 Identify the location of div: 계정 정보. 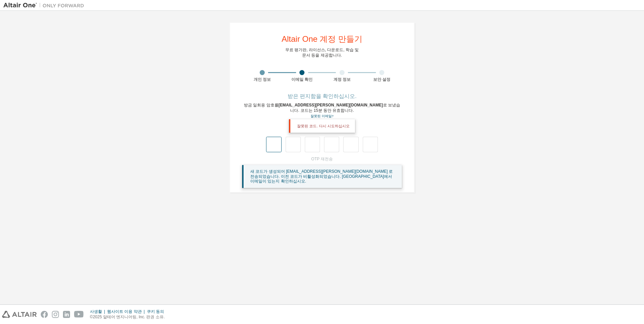
(342, 79).